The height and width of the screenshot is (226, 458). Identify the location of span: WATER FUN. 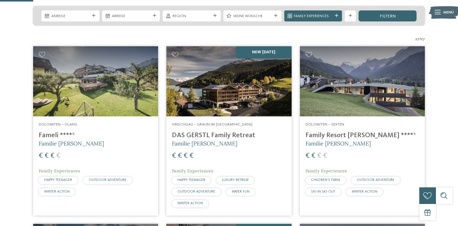
(240, 192).